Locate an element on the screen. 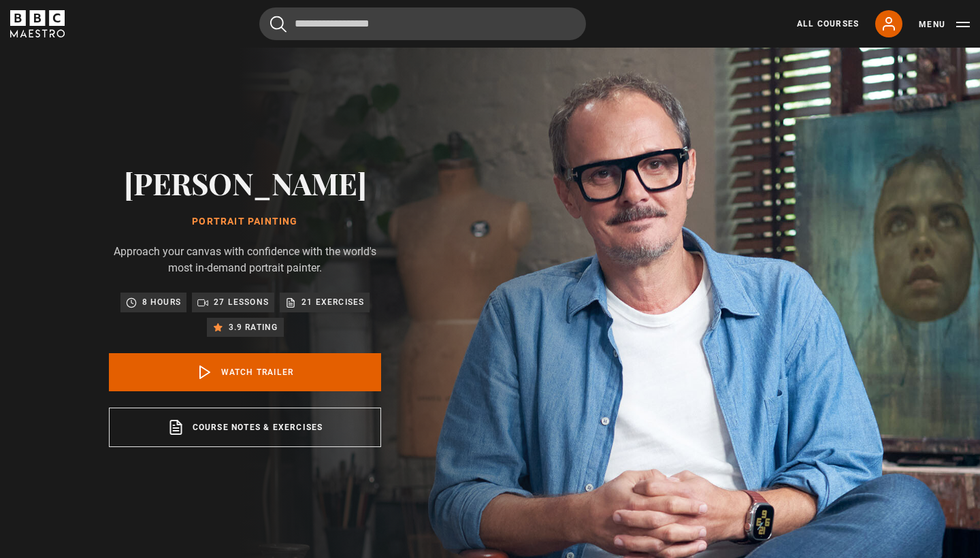 The height and width of the screenshot is (558, 980). a: Course notes & exercises is located at coordinates (245, 427).